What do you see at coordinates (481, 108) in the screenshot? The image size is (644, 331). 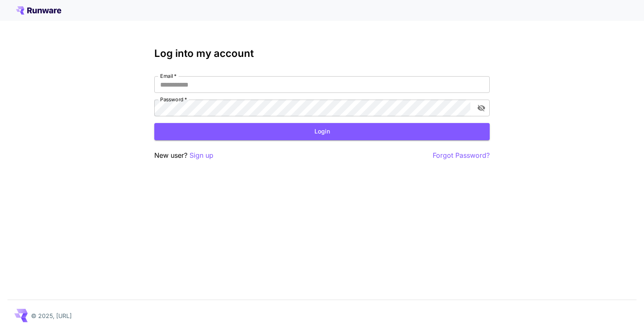 I see `button: toggle password visibility` at bounding box center [481, 108].